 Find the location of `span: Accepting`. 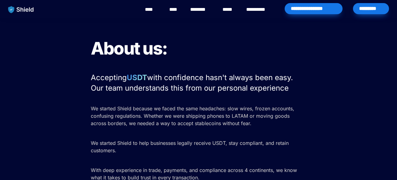

span: Accepting is located at coordinates (109, 77).